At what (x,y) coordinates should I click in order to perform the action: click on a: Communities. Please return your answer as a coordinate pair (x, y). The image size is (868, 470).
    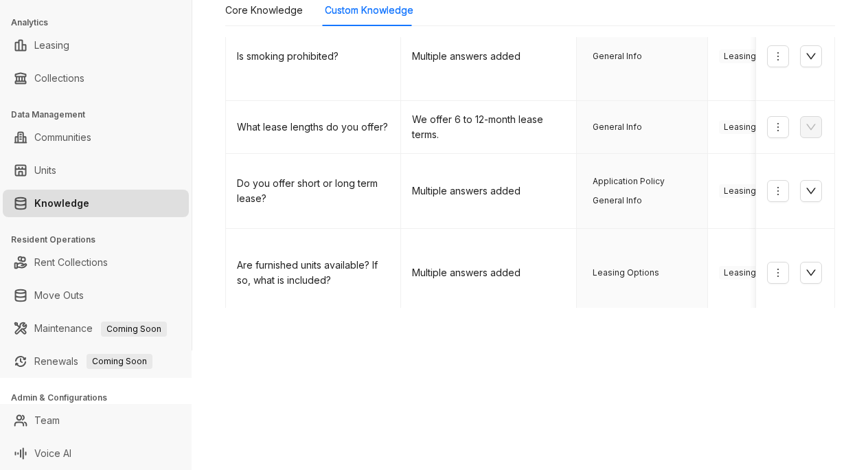
    Looking at the image, I should click on (62, 137).